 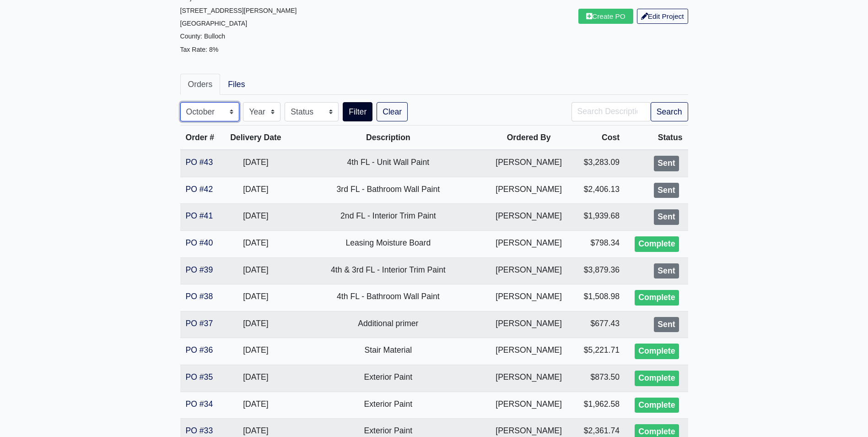 I want to click on td: 3rd FL - Bathroom Wall Paint, so click(x=388, y=190).